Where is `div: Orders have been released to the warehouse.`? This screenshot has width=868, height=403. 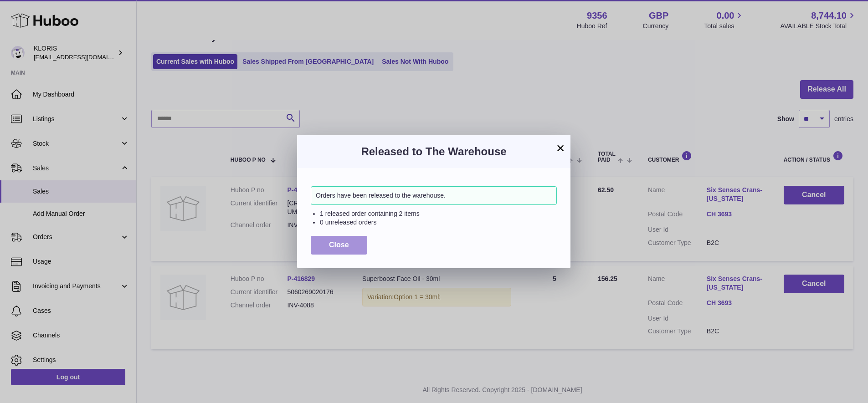
div: Orders have been released to the warehouse. is located at coordinates (434, 196).